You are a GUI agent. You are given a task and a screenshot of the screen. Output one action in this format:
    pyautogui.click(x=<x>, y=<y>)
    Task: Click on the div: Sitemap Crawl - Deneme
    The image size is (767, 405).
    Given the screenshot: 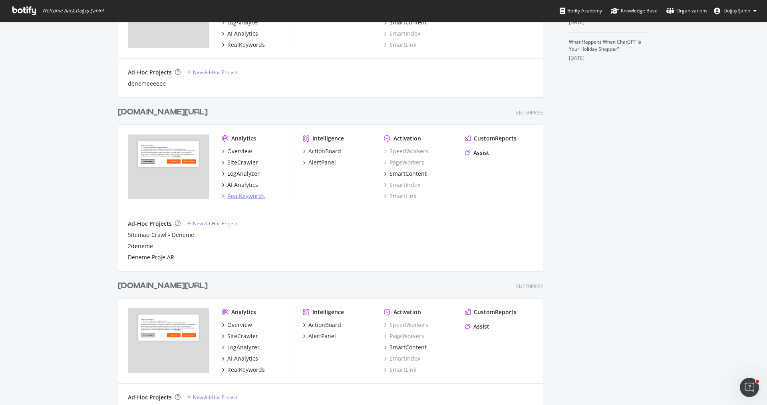 What is the action you would take?
    pyautogui.click(x=161, y=235)
    